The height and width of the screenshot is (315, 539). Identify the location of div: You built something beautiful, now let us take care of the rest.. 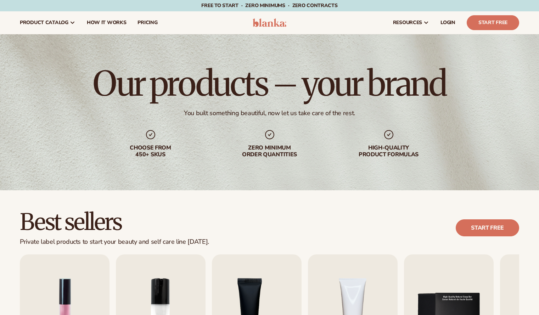
(269, 113).